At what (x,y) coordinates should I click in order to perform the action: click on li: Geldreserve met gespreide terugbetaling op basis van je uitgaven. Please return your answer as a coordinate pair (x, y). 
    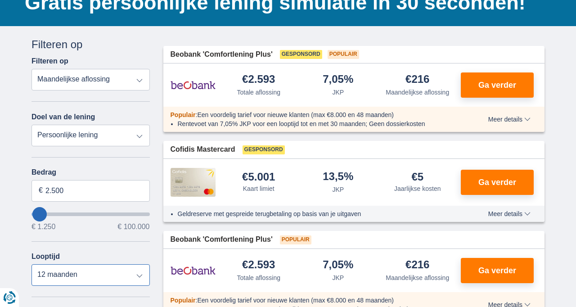
    Looking at the image, I should click on (316, 214).